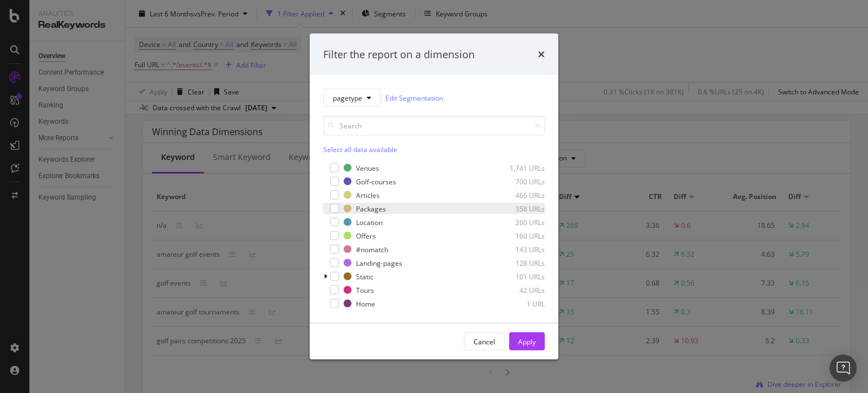 The width and height of the screenshot is (868, 393). What do you see at coordinates (365, 303) in the screenshot?
I see `div: Home` at bounding box center [365, 303].